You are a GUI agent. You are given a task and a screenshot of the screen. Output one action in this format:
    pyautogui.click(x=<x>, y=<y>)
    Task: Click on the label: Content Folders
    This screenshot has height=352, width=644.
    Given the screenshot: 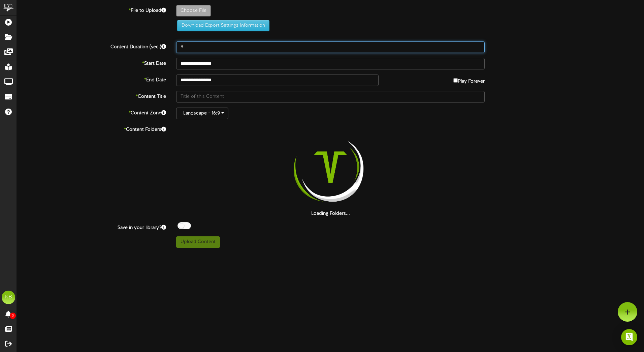 What is the action you would take?
    pyautogui.click(x=91, y=128)
    